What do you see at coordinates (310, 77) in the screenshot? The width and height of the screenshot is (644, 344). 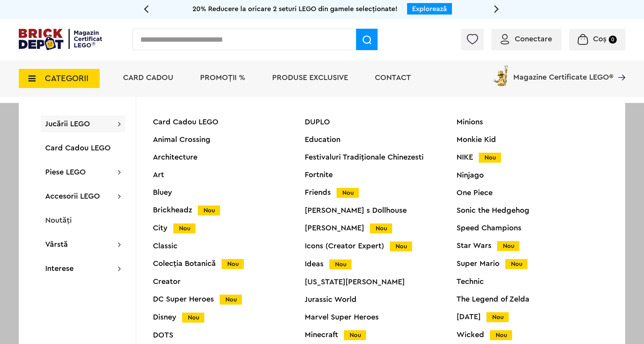 I see `span: Produse exclusive` at bounding box center [310, 77].